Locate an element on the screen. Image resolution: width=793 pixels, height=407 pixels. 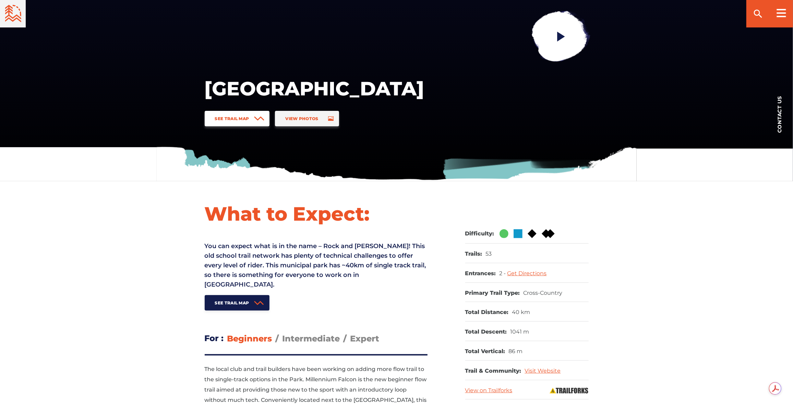
dd: 40 km is located at coordinates (521, 312).